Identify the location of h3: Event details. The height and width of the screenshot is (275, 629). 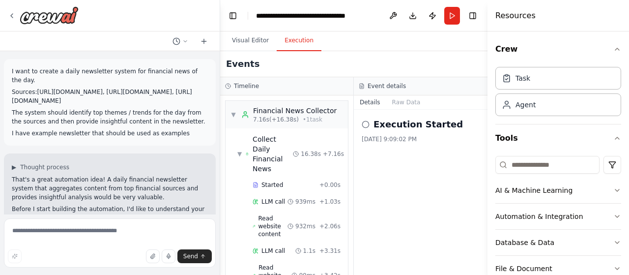
(387, 86).